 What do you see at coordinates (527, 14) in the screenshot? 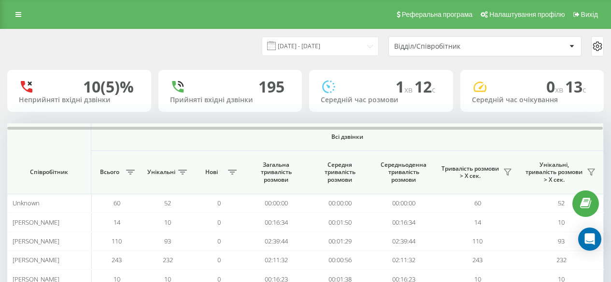
I see `span: Налаштування профілю` at bounding box center [527, 14].